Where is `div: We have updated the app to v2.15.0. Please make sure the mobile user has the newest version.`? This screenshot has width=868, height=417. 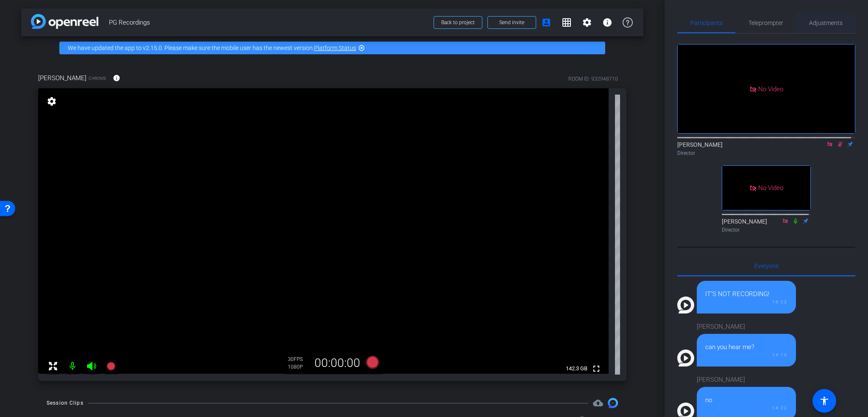
div: We have updated the app to v2.15.0. Please make sure the mobile user has the newest version. is located at coordinates (332, 48).